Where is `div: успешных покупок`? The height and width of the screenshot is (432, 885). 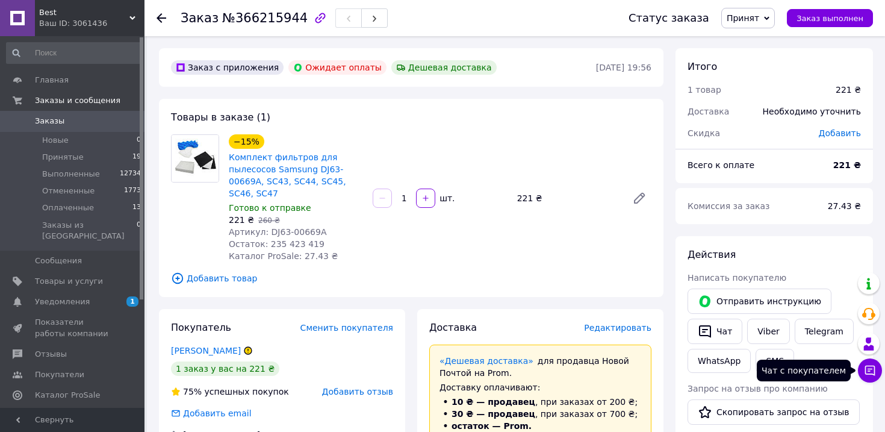 div: успешных покупок is located at coordinates (230, 391).